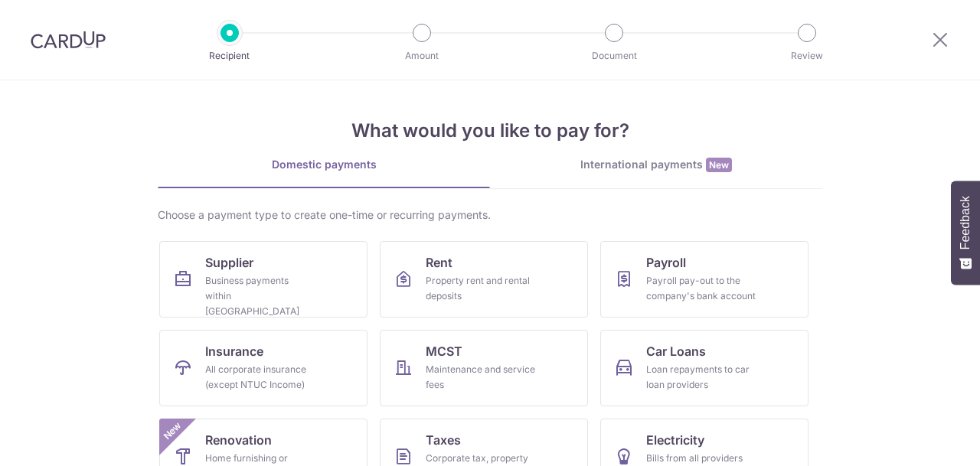 The height and width of the screenshot is (466, 980). I want to click on span: Feedback, so click(965, 223).